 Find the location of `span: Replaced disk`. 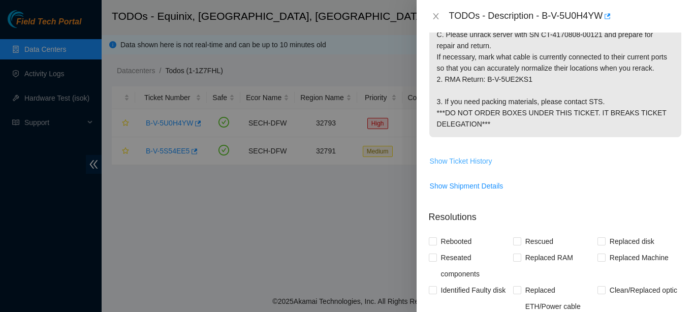

span: Replaced disk is located at coordinates (632, 241).